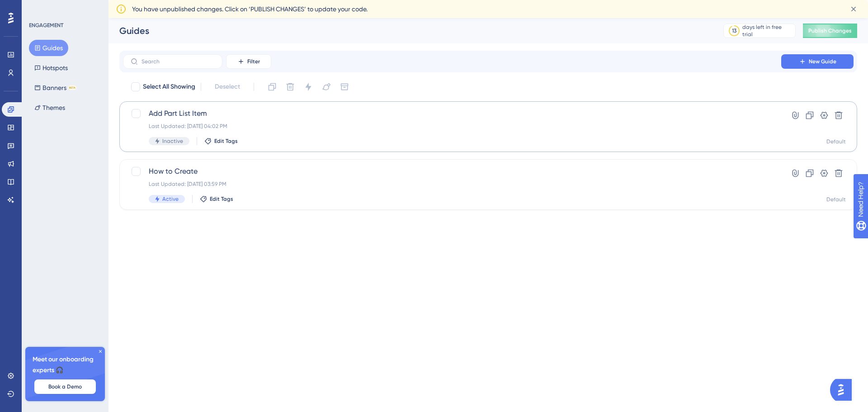 The width and height of the screenshot is (868, 412). What do you see at coordinates (48, 48) in the screenshot?
I see `button: Guides` at bounding box center [48, 48].